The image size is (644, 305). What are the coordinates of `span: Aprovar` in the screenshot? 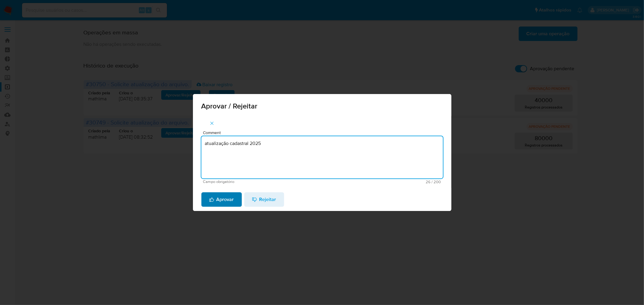 It's located at (221, 199).